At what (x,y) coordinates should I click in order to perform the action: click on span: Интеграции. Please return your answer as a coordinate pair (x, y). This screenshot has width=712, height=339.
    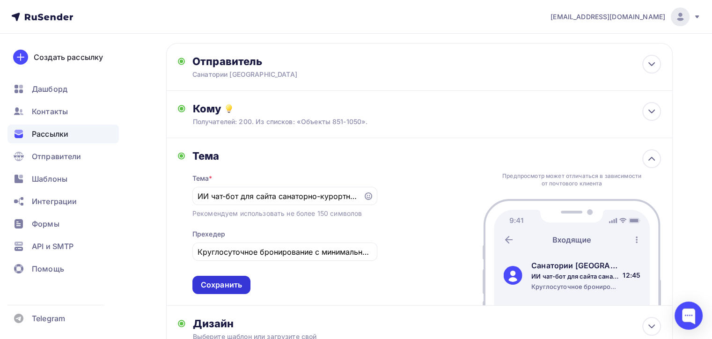
    Looking at the image, I should click on (54, 201).